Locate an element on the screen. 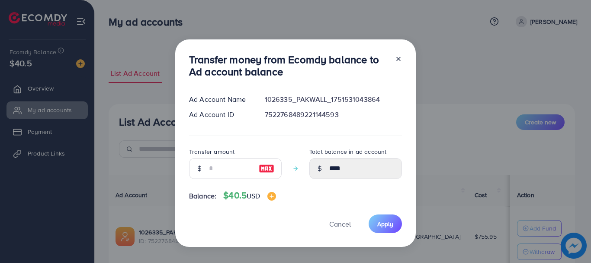 Image resolution: width=591 pixels, height=263 pixels. h3: Transfer money from Ecomdy balance to Ad account balance is located at coordinates (288, 66).